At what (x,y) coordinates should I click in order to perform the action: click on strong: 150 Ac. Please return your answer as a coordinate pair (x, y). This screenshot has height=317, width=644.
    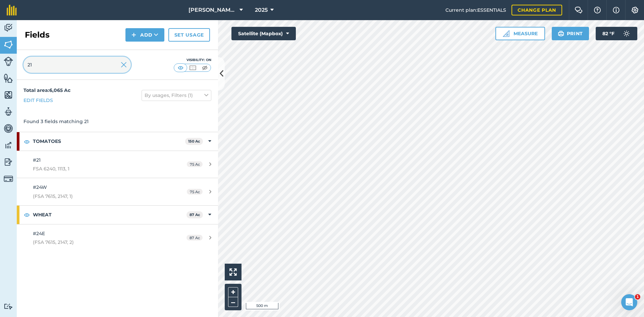
    Looking at the image, I should click on (194, 141).